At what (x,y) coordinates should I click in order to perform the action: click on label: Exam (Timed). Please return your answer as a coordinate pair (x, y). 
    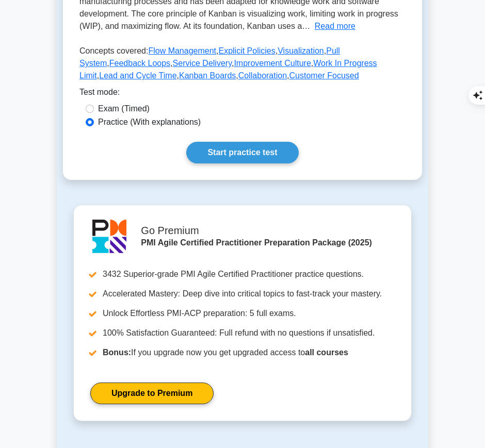
    Looking at the image, I should click on (124, 109).